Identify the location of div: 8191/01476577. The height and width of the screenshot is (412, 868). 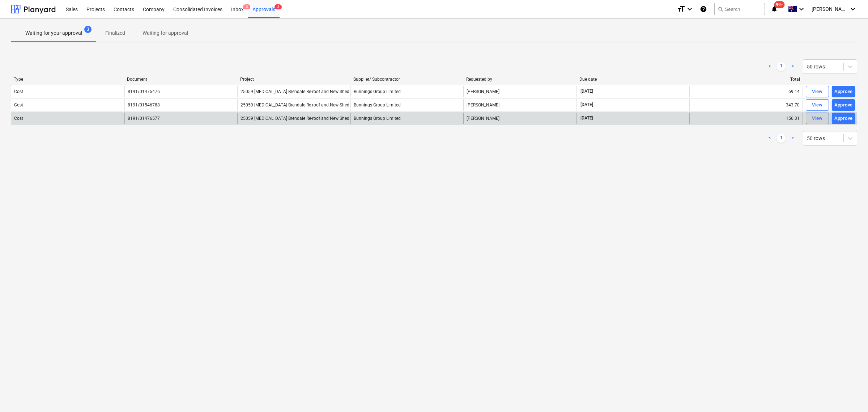
(144, 118).